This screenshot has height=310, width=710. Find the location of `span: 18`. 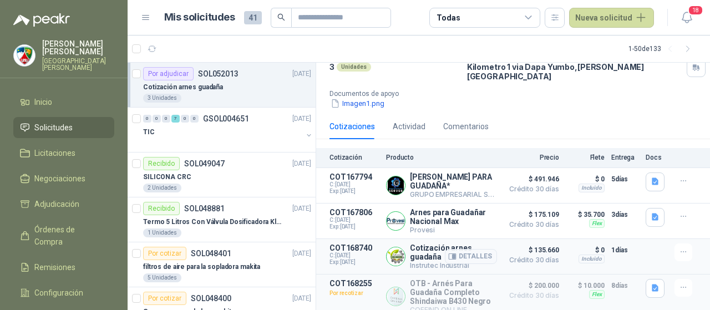

span: 18 is located at coordinates (696, 10).